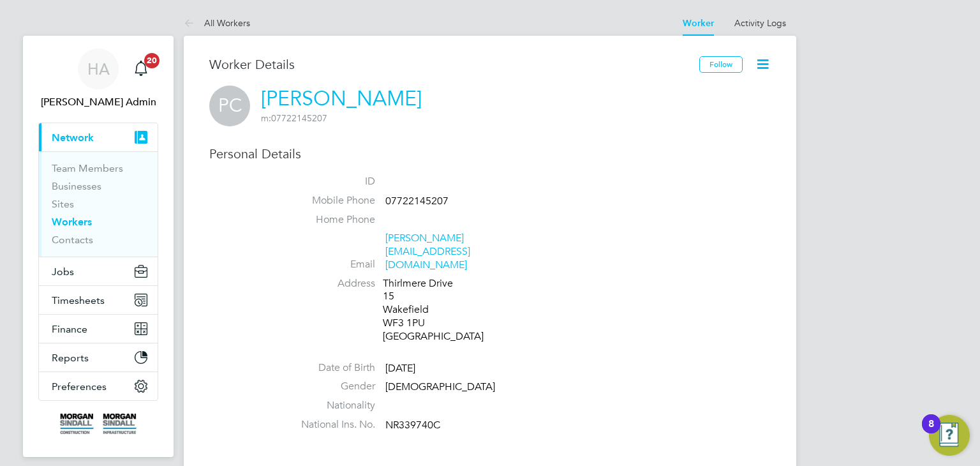 The image size is (980, 466). Describe the element at coordinates (490, 154) in the screenshot. I see `h3: Personal Details` at that location.